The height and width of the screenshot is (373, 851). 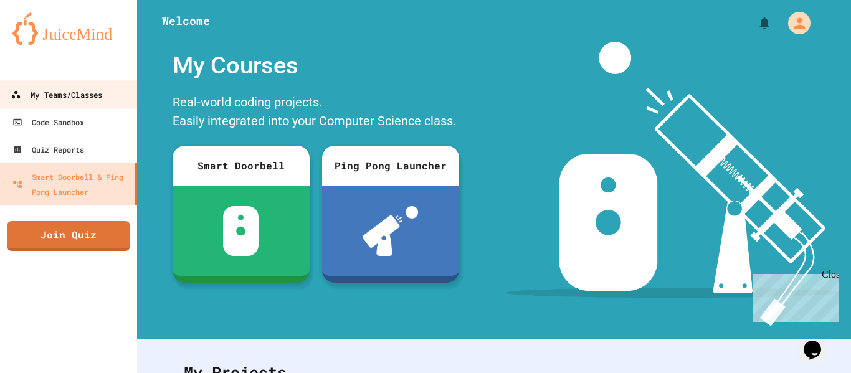 What do you see at coordinates (390, 231) in the screenshot?
I see `img: ppl-with-ball.png` at bounding box center [390, 231].